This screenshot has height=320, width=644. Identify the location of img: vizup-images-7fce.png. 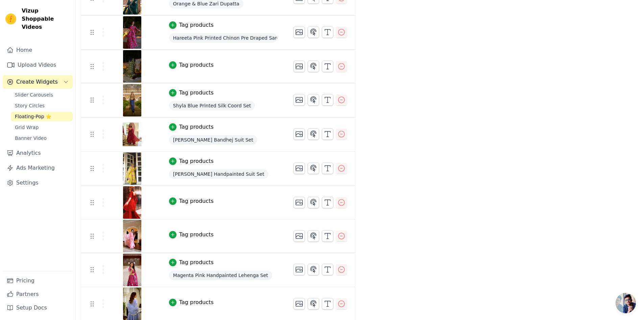
(132, 270).